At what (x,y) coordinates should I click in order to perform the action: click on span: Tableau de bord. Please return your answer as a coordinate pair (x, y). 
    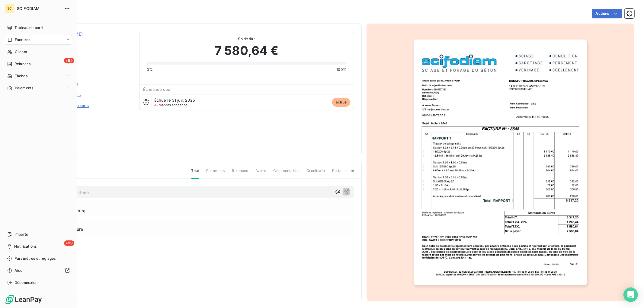
    Looking at the image, I should click on (29, 28).